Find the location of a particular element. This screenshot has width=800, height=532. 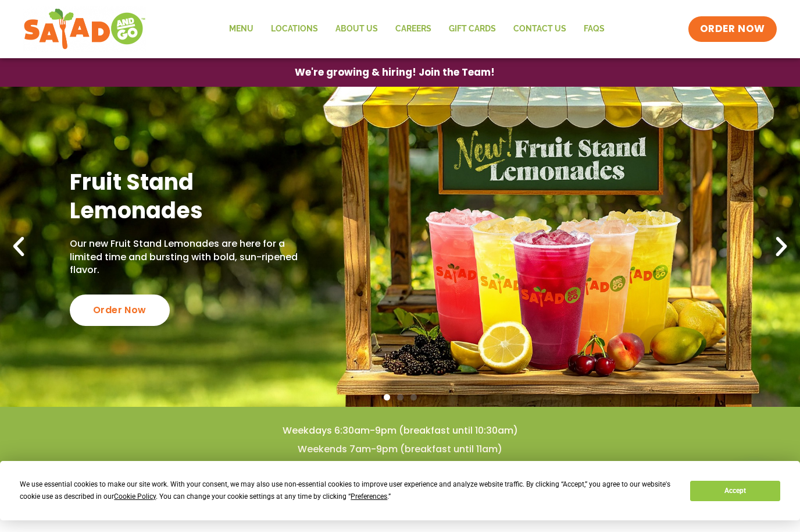

h4: Weekends 7am-9pm (breakfast until 11am) is located at coordinates (400, 449).